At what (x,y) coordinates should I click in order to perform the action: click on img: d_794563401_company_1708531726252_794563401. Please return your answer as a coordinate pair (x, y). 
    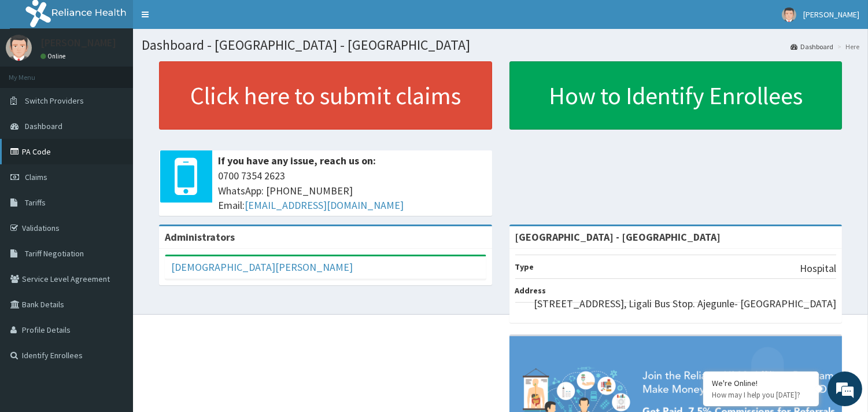
    Looking at the image, I should click on (34, 72).